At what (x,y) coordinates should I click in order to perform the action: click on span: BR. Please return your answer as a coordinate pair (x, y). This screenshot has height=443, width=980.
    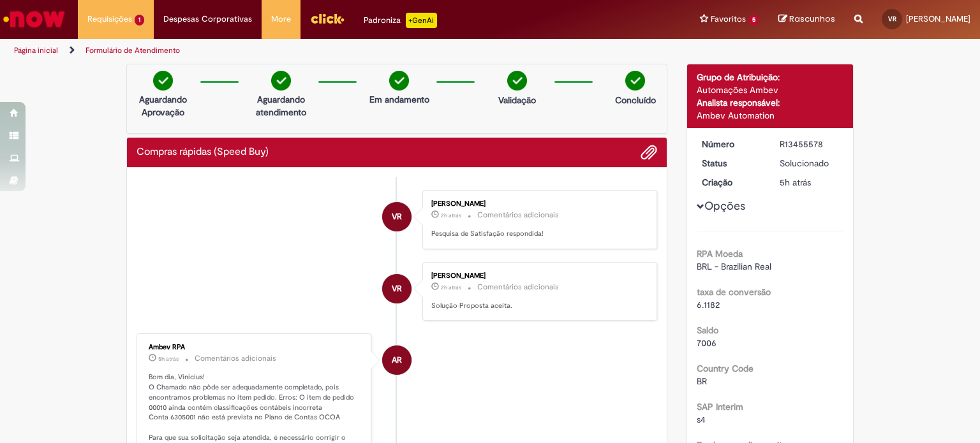
    Looking at the image, I should click on (702, 381).